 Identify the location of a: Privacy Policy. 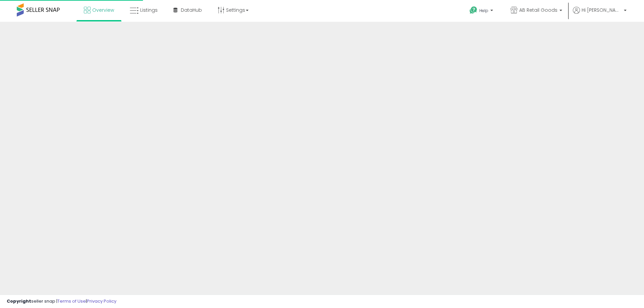
(102, 301).